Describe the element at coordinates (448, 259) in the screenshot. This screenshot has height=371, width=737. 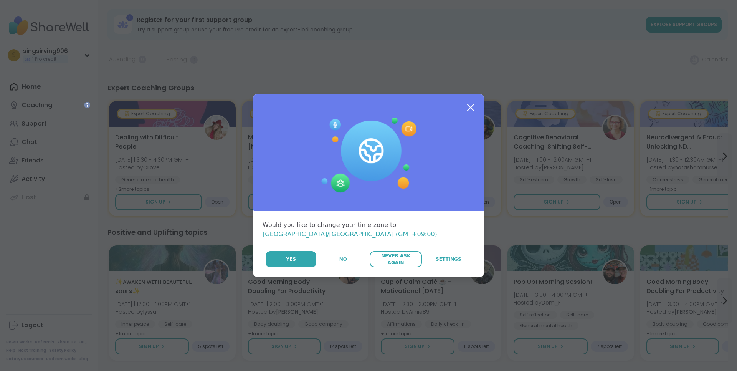
I see `a: Settings` at that location.